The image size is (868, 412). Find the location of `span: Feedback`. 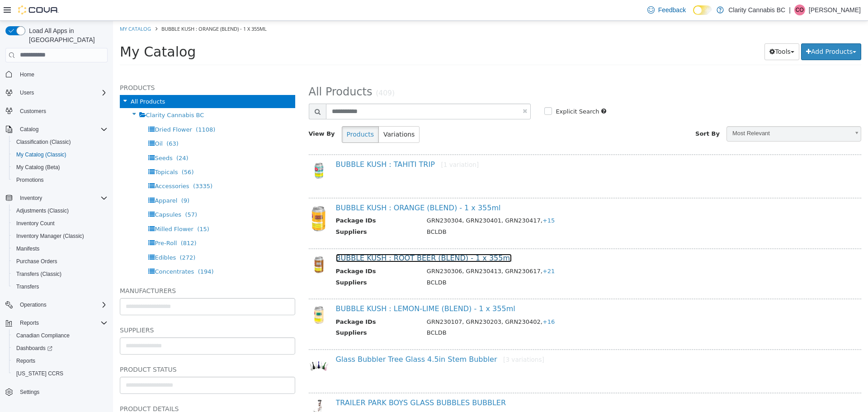

span: Feedback is located at coordinates (671, 10).